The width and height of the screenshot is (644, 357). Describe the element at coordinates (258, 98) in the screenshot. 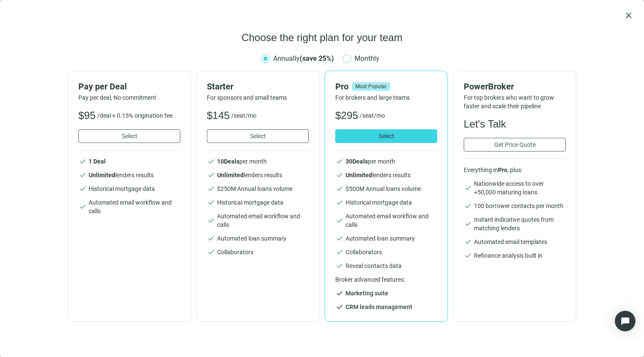

I see `span: For sponsors and small teams` at that location.